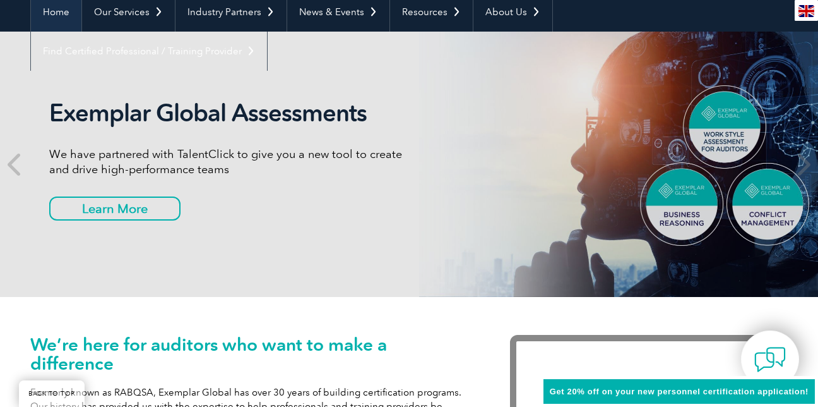  Describe the element at coordinates (770, 359) in the screenshot. I see `img: contact-chat.png` at that location.